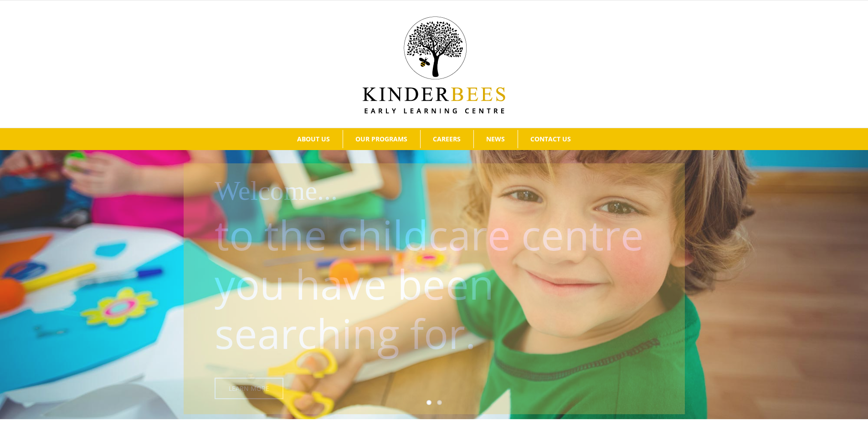 The image size is (868, 431). I want to click on a: ABOUT US, so click(314, 139).